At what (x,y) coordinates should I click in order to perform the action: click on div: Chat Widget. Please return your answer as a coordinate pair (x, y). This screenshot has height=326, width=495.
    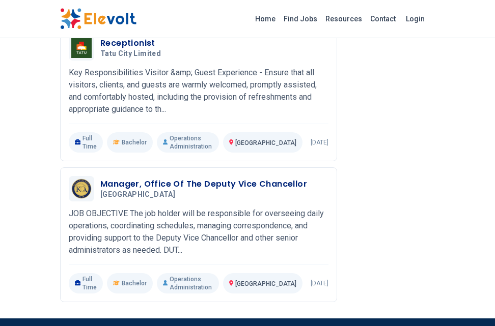
    Looking at the image, I should click on (469, 302).